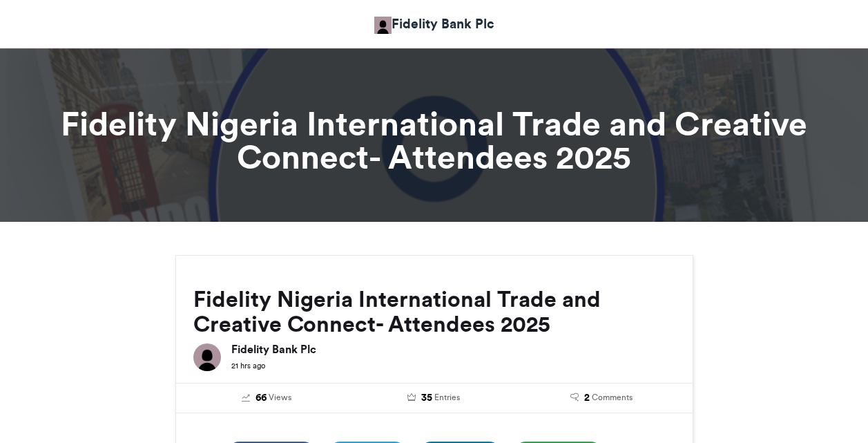 The height and width of the screenshot is (443, 868). What do you see at coordinates (453, 349) in the screenshot?
I see `h6: Fidelity Bank Plc` at bounding box center [453, 349].